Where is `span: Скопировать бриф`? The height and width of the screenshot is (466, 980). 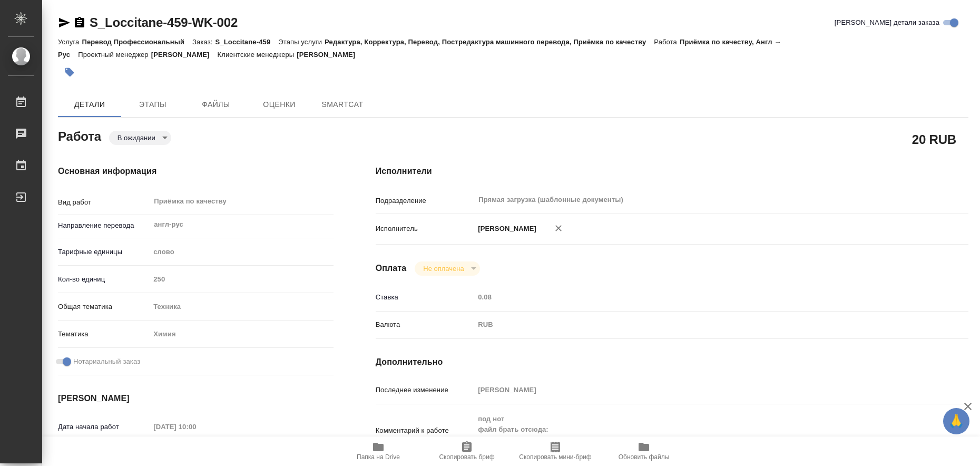 span: Скопировать бриф is located at coordinates (466, 457).